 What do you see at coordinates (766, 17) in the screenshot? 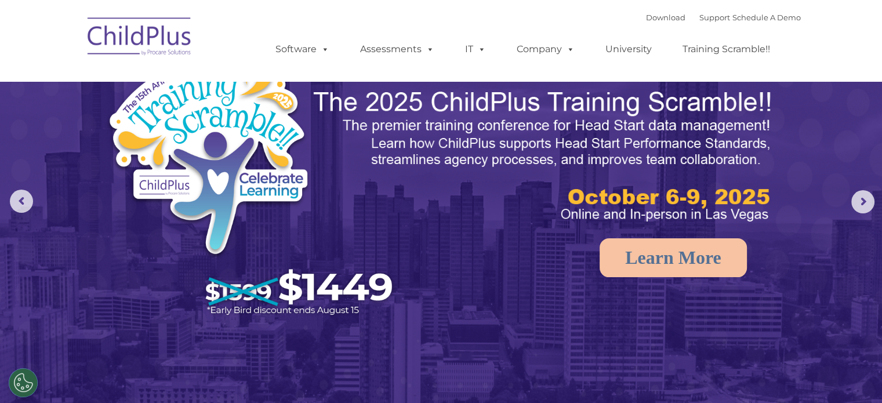
I see `a: Schedule A Demo` at bounding box center [766, 17].